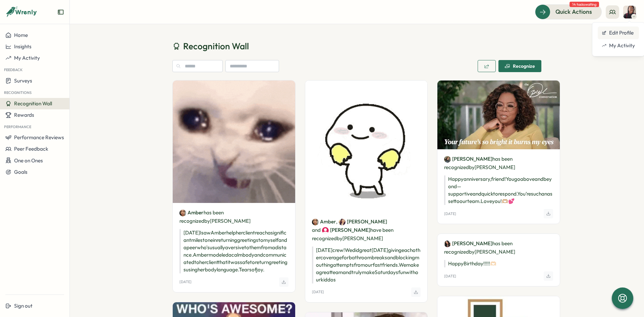  What do you see at coordinates (325, 230) in the screenshot?
I see `img: Gabriel Vasquez` at bounding box center [325, 230].